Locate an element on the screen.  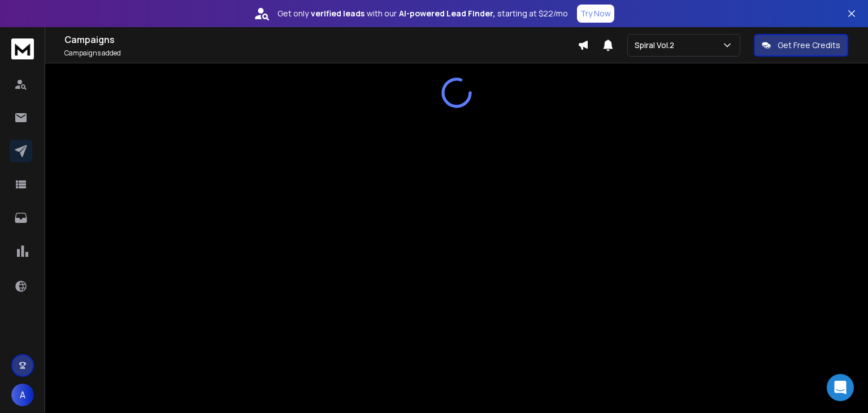
p: Campaigns added is located at coordinates (321, 53).